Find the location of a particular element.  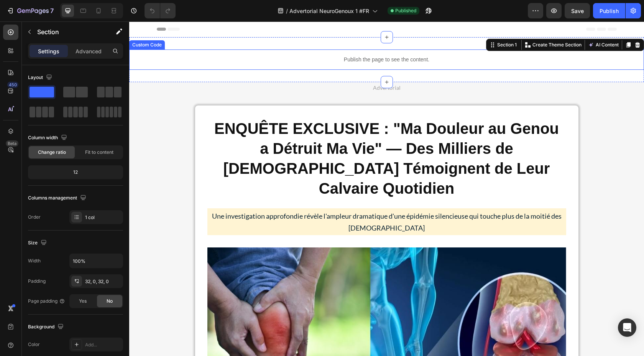

div: Columns management is located at coordinates (58, 198).